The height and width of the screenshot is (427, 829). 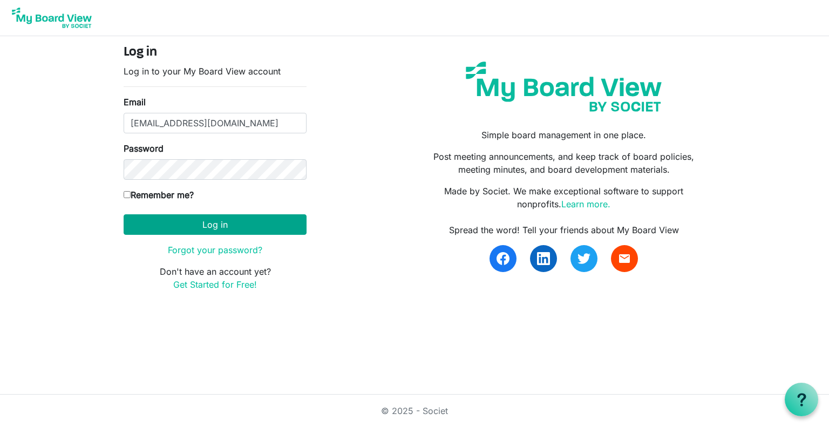 What do you see at coordinates (584, 258) in the screenshot?
I see `img: twitter.svg` at bounding box center [584, 258].